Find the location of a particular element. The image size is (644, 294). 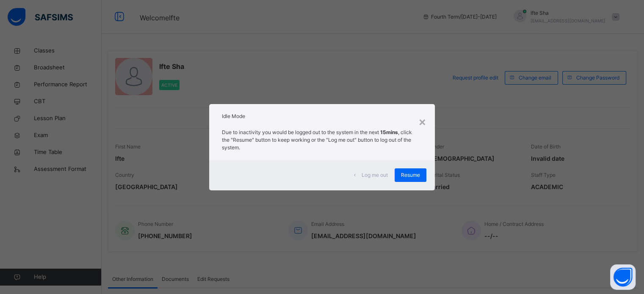

p: Due to inactivity you would be logged out to the system in the next , click the "Resume" button t... is located at coordinates (322, 140).